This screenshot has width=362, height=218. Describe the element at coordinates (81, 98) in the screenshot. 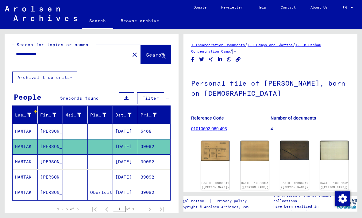

I see `span: records found` at that location.